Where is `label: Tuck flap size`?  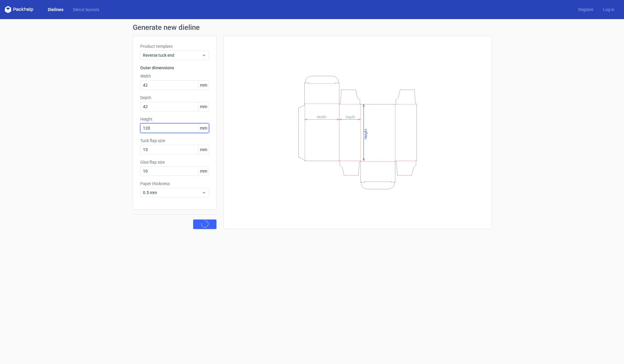
label: Tuck flap size is located at coordinates (174, 141).